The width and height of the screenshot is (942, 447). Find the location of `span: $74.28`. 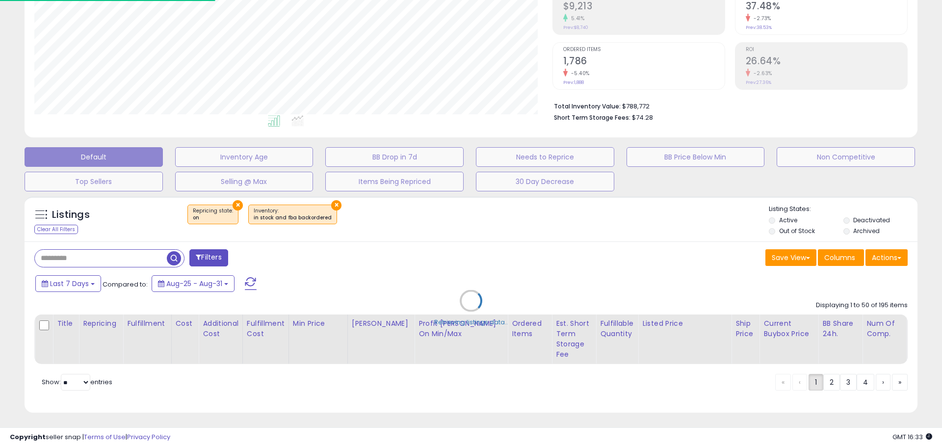

span: $74.28 is located at coordinates (642, 117).